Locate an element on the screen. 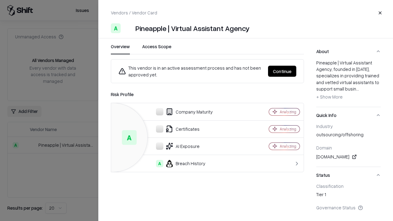  div: About is located at coordinates (349, 83).